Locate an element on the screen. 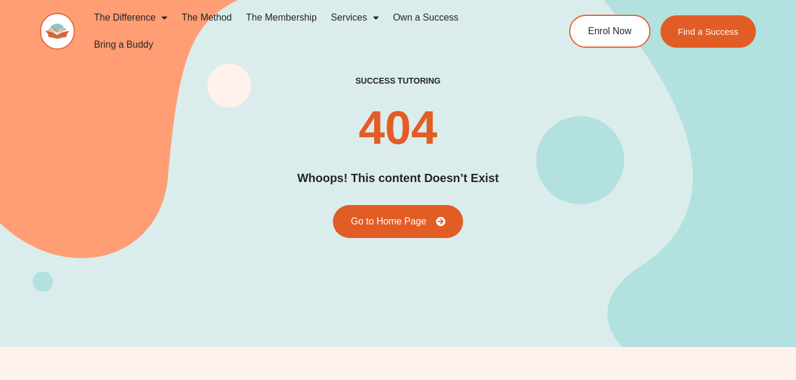 The image size is (796, 380). h2: success tutoring is located at coordinates (398, 81).